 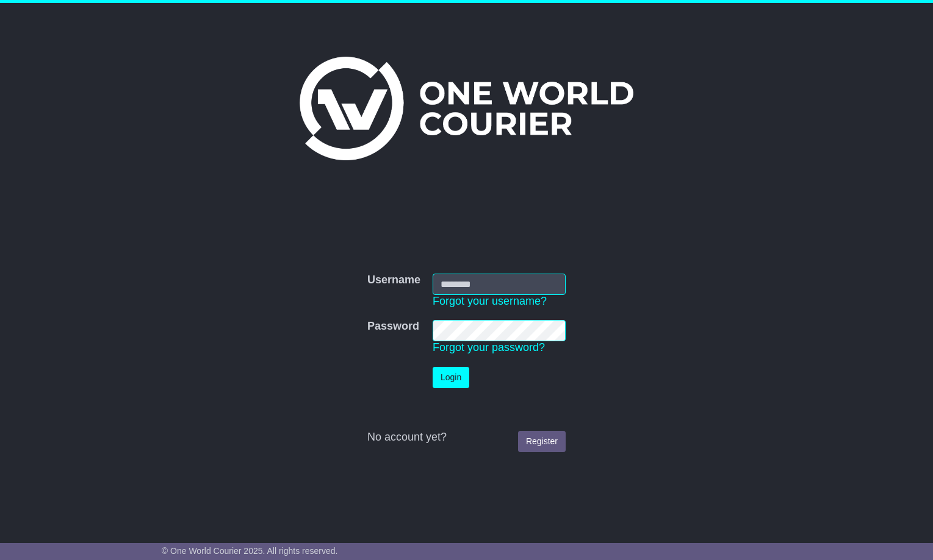 What do you see at coordinates (250, 551) in the screenshot?
I see `span: © One World Courier 2025. All rights reserved.` at bounding box center [250, 551].